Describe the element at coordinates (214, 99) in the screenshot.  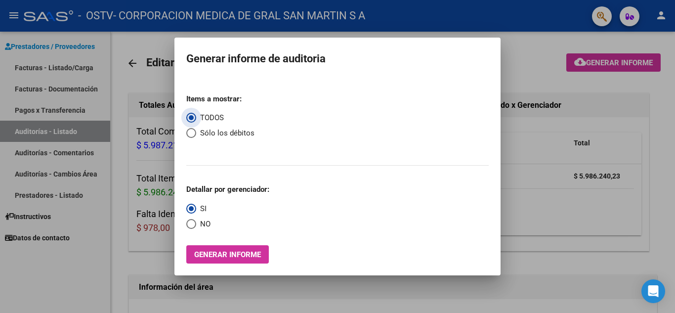
I see `strong: Items a mostrar:` at that location.